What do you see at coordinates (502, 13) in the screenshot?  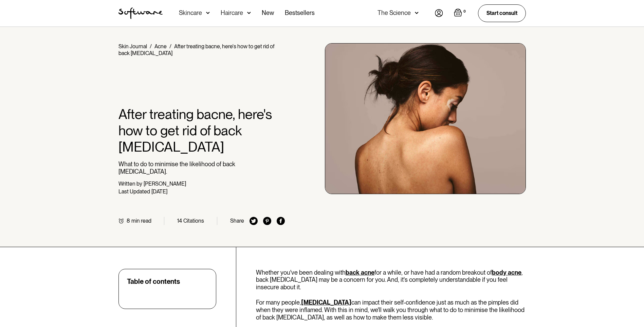 I see `a: Start consult` at bounding box center [502, 13].